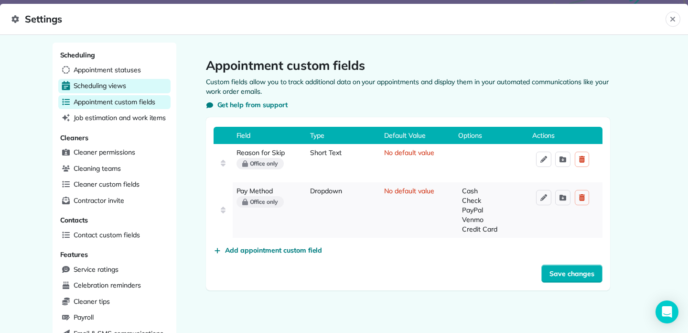 The image size is (688, 333). Describe the element at coordinates (255, 191) in the screenshot. I see `span: Pay Method` at that location.